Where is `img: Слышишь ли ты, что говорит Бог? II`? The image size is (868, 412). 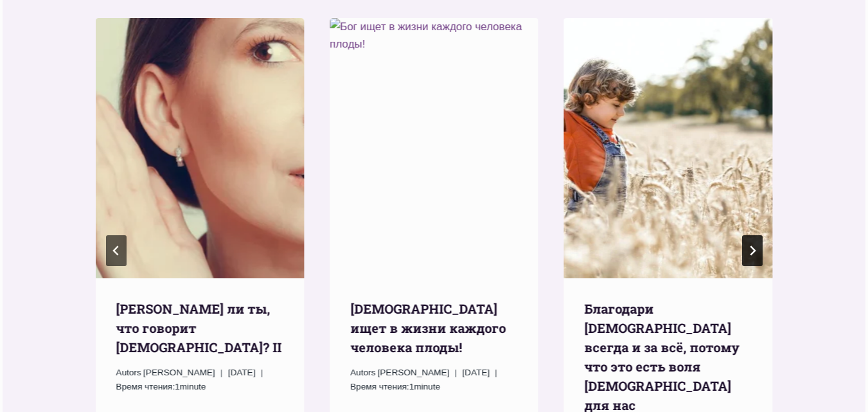 img: Слышишь ли ты, что говорит Бог? II is located at coordinates (200, 148).